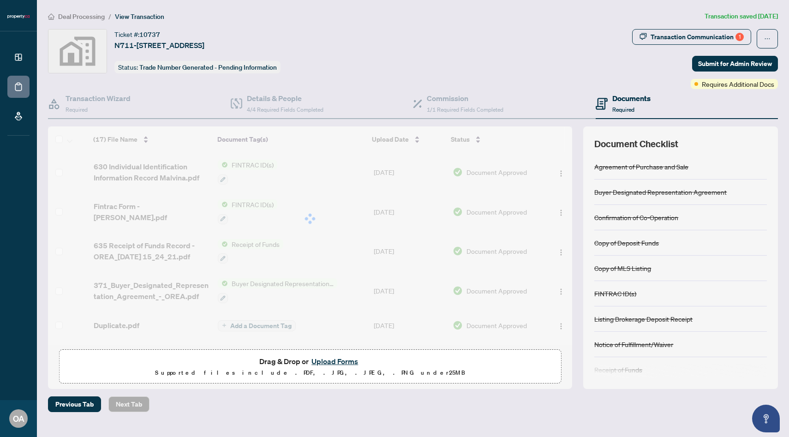 The height and width of the screenshot is (437, 789). Describe the element at coordinates (636, 144) in the screenshot. I see `span: Document Checklist` at that location.